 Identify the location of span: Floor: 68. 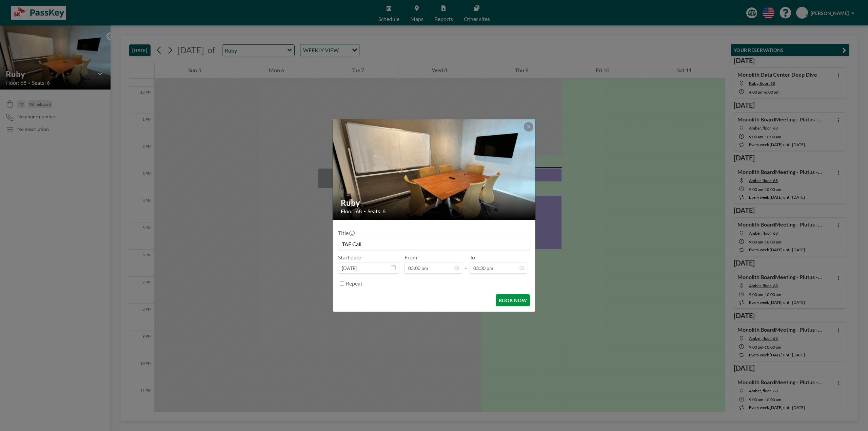
(352, 211).